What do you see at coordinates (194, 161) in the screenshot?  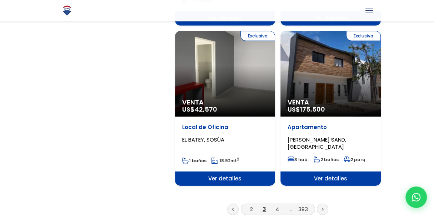 I see `span: 1 baños` at bounding box center [194, 161].